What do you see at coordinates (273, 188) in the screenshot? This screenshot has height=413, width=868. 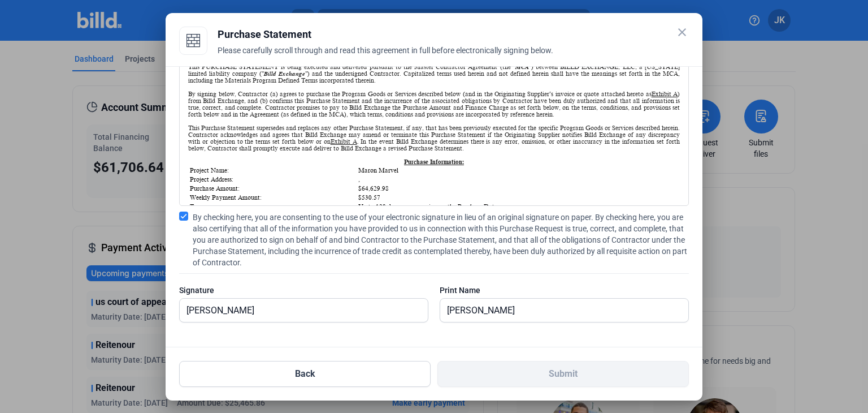 I see `td: Purchase Amount:` at bounding box center [273, 188].